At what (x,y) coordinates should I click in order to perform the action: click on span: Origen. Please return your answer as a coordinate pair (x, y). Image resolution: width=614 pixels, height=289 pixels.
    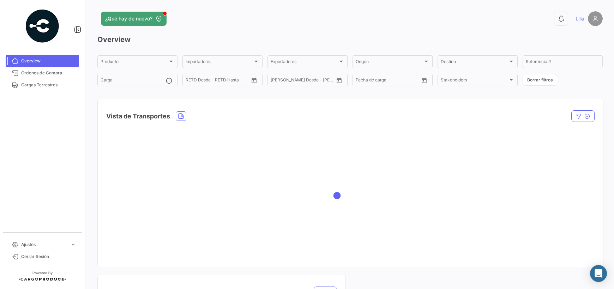
    Looking at the image, I should click on (389, 63).